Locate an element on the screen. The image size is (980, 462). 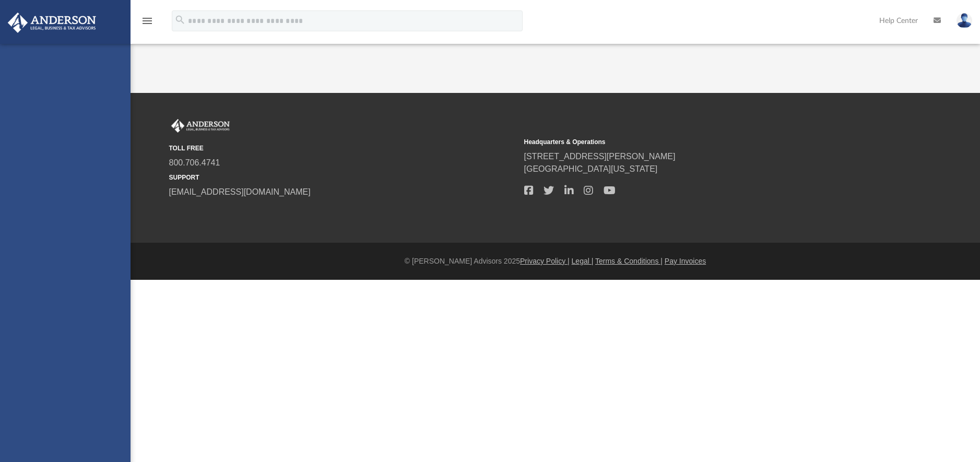
img: User Pic is located at coordinates (964, 21).